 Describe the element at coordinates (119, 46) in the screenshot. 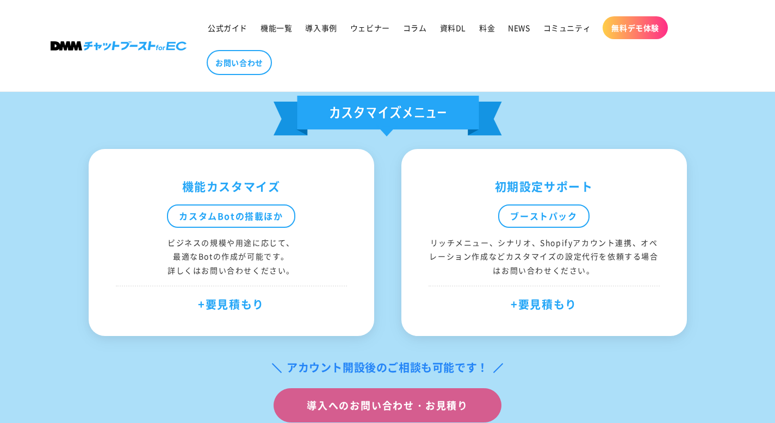

I see `img: 株式会社DMM Boost` at that location.